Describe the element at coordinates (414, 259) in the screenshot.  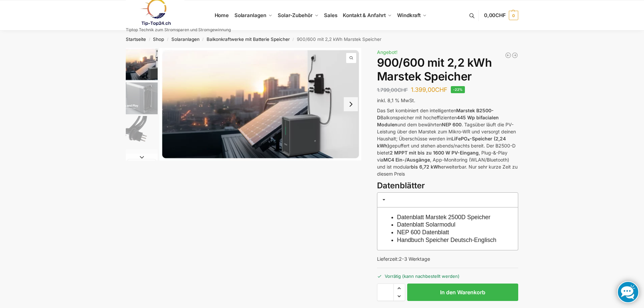
I see `span: 2-3 Werktage` at that location.